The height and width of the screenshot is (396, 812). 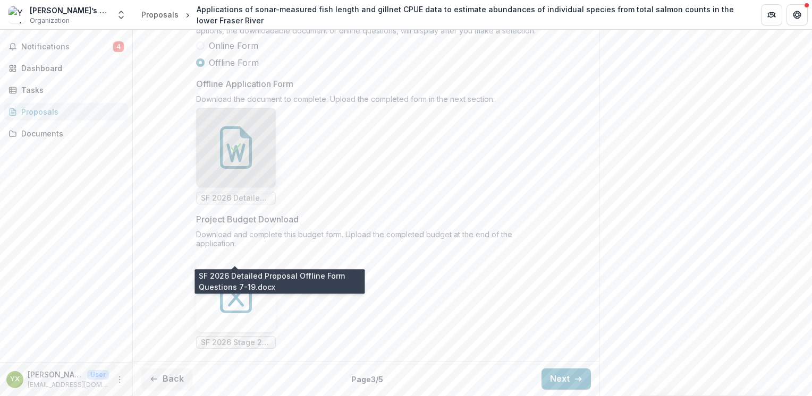 What do you see at coordinates (797, 15) in the screenshot?
I see `button: Get Help` at bounding box center [797, 15].